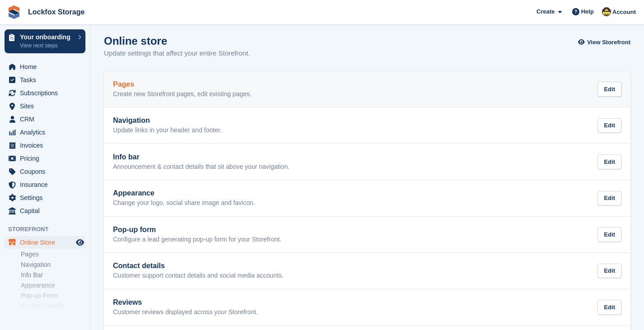  Describe the element at coordinates (53, 254) in the screenshot. I see `a: Pages` at that location.